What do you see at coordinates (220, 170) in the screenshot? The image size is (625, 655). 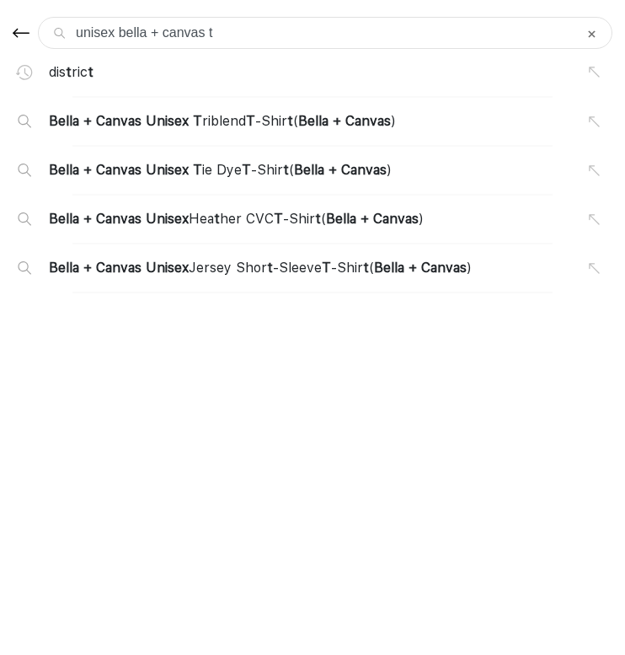 I see `span: ie Dye -Shir ( )` at bounding box center [220, 170].